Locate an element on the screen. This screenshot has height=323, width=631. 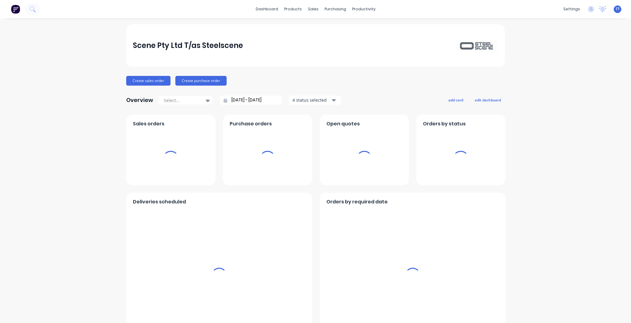
span: TT is located at coordinates (618, 9).